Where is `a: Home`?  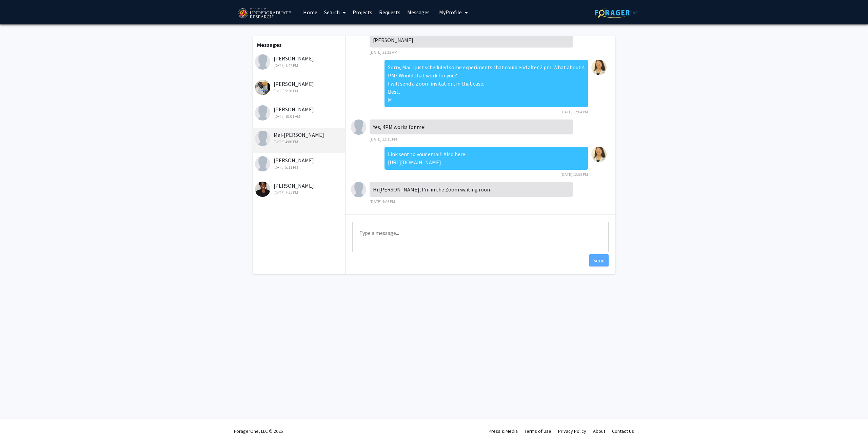
a: Home is located at coordinates (310, 12).